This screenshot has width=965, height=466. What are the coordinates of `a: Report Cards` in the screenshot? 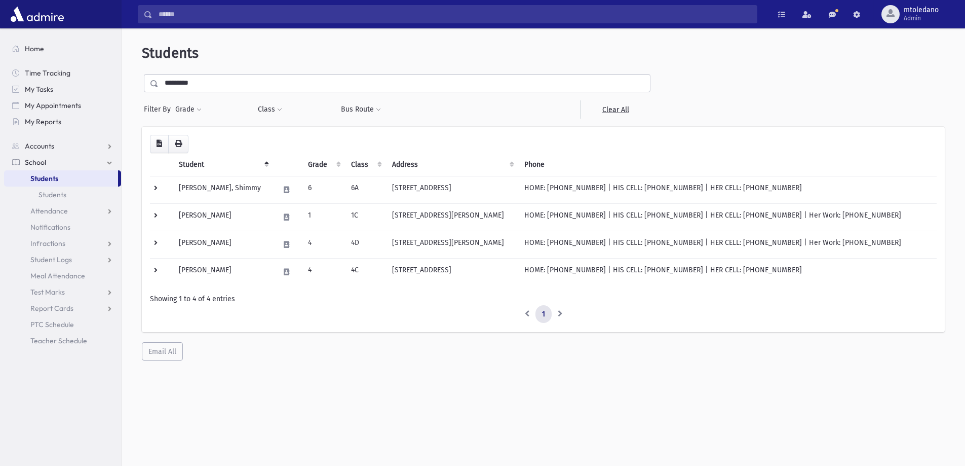 It's located at (62, 308).